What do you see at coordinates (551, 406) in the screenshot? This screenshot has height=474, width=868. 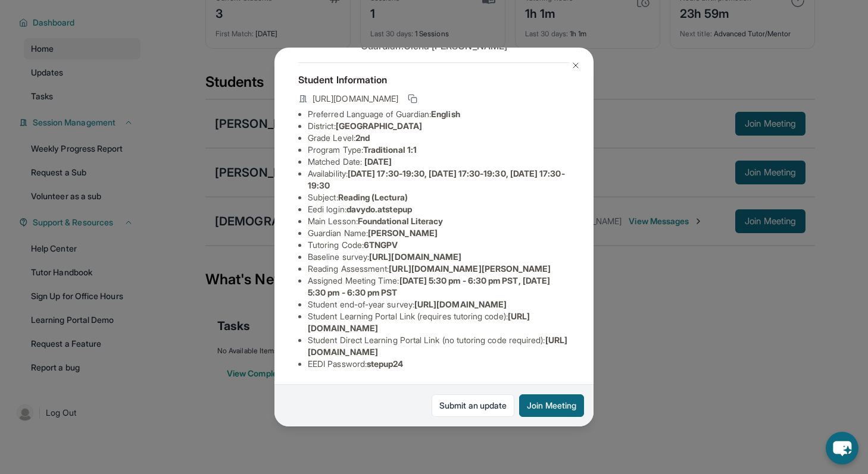 I see `button: Join Meeting` at bounding box center [551, 406].